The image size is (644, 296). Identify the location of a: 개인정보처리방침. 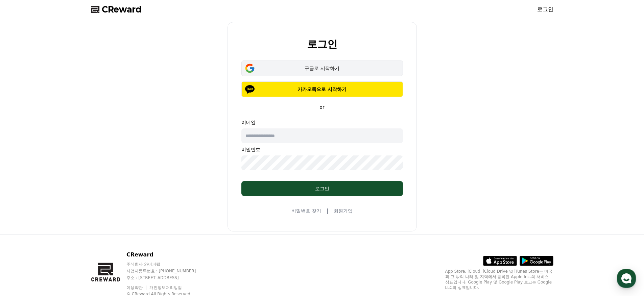
(165, 287).